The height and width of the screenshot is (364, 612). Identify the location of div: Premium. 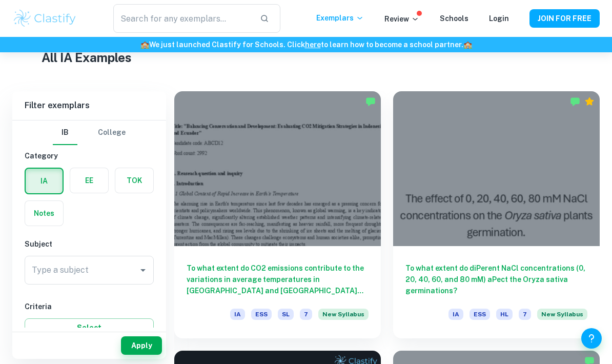
(590, 101).